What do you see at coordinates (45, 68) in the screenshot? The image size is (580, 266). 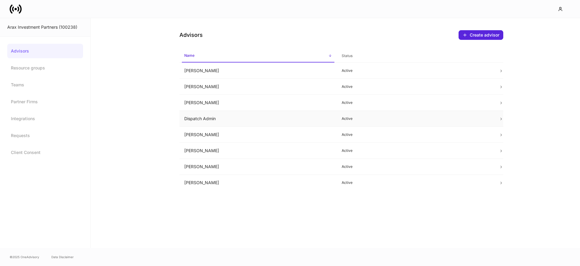 I see `a: Resource groups` at bounding box center [45, 68].